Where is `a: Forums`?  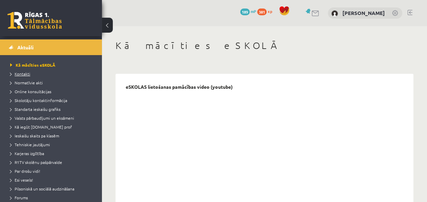 a: Forums is located at coordinates (53, 197).